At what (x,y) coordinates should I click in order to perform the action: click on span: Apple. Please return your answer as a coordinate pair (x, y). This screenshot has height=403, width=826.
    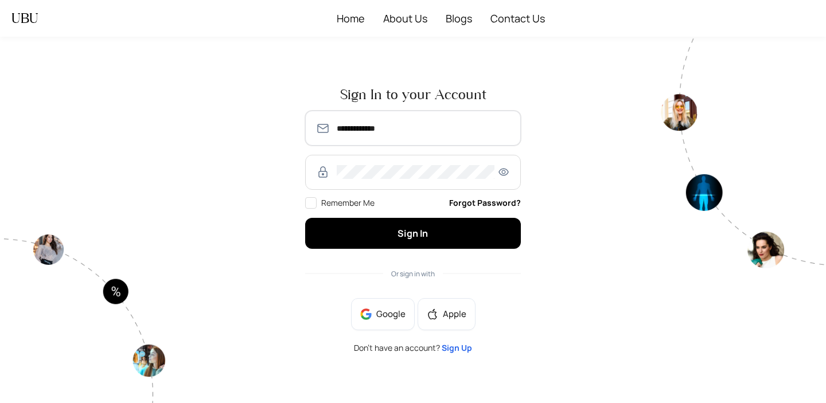
    Looking at the image, I should click on (454, 314).